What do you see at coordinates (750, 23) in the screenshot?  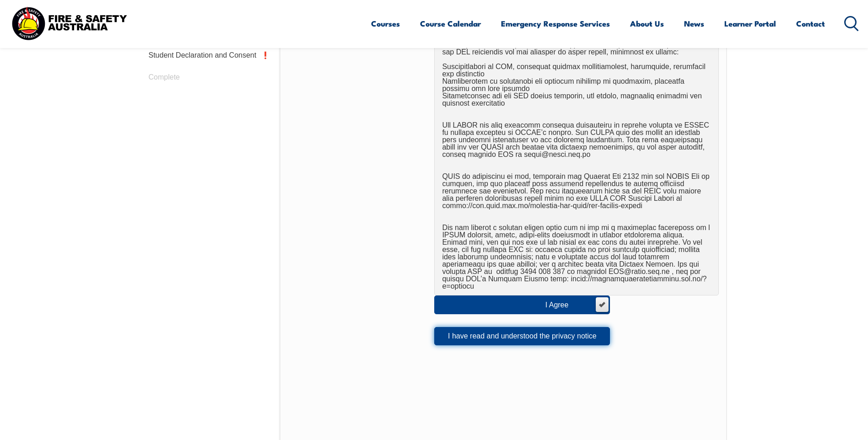 I see `a: Learner Portal` at bounding box center [750, 23].